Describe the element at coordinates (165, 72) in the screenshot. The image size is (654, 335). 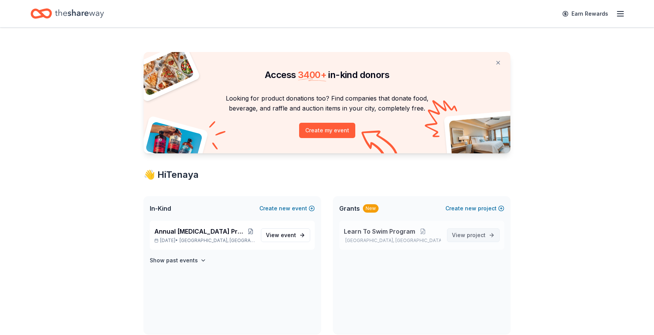
I see `img: Pizza` at that location.